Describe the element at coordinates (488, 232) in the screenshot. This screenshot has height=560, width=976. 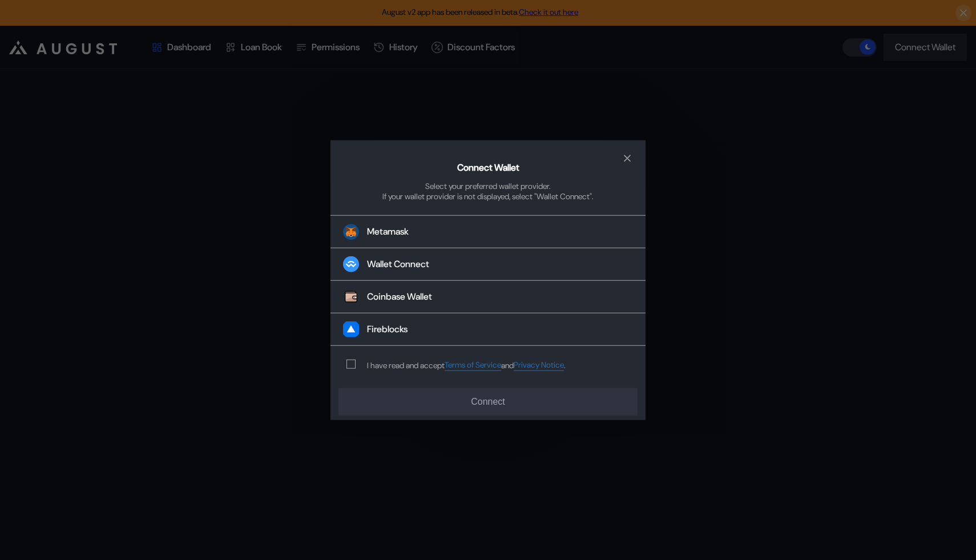
I see `button: Metamask` at that location.